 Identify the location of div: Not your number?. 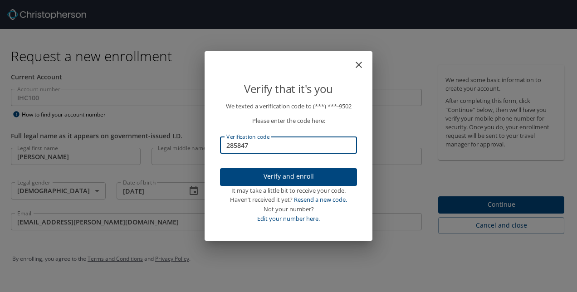
(288, 209).